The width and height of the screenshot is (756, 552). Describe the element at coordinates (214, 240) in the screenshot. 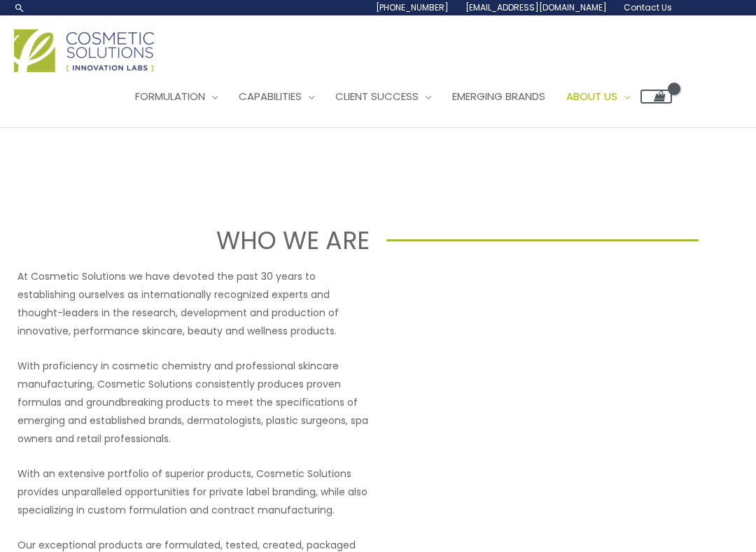

I see `h1: WHO WE ARE` at that location.